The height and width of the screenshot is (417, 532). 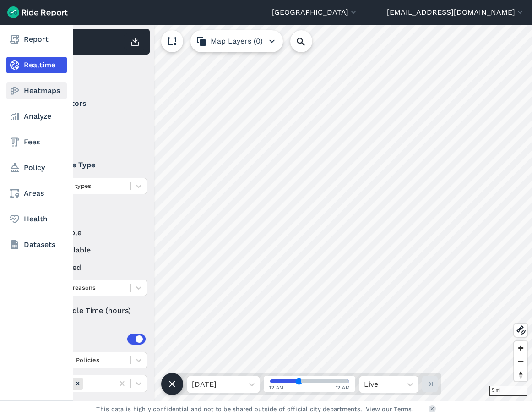 I want to click on a: Policy, so click(x=37, y=168).